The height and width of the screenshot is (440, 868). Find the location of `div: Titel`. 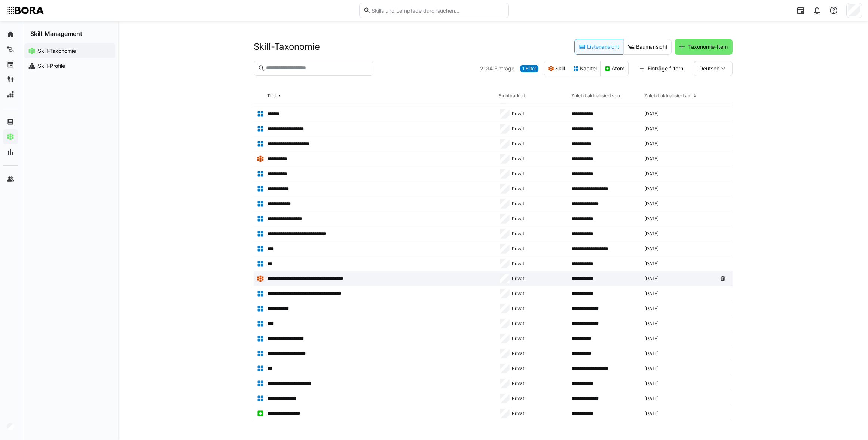

div: Titel is located at coordinates (272, 96).